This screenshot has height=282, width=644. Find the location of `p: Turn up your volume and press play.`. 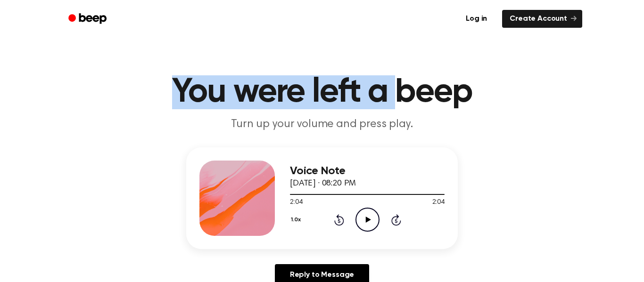

p: Turn up your volume and press play. is located at coordinates (322, 124).